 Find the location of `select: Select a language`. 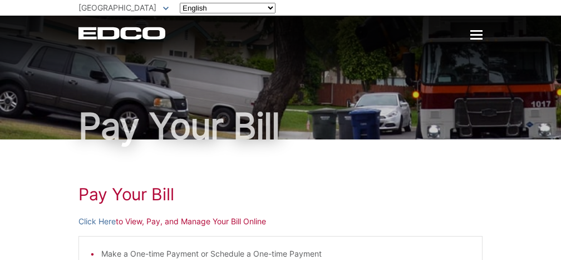

select: Select a language is located at coordinates (228, 8).